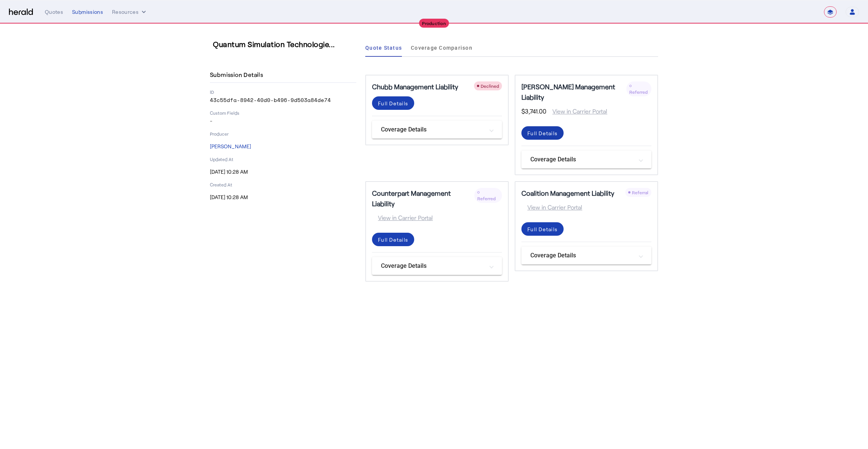 The width and height of the screenshot is (868, 449). Describe the element at coordinates (283, 100) in the screenshot. I see `p: 43c55dfa-8942-40d0-b496-9d503a84de74` at that location.